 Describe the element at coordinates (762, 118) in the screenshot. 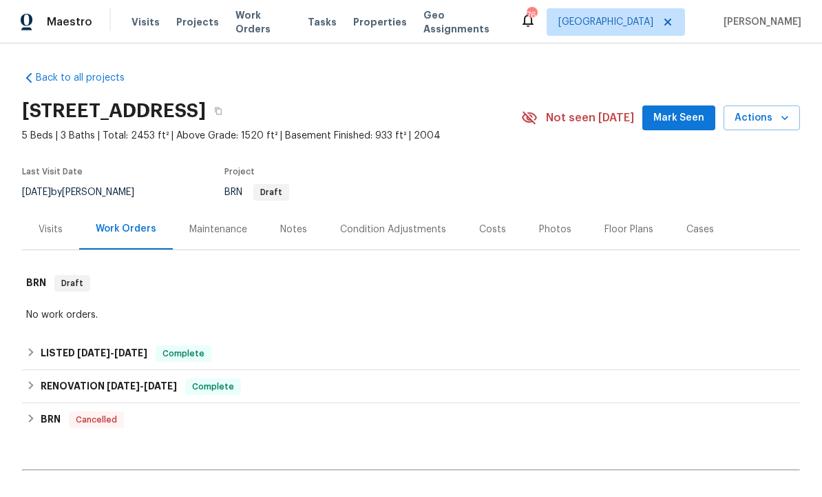

I see `button: Actions` at that location.